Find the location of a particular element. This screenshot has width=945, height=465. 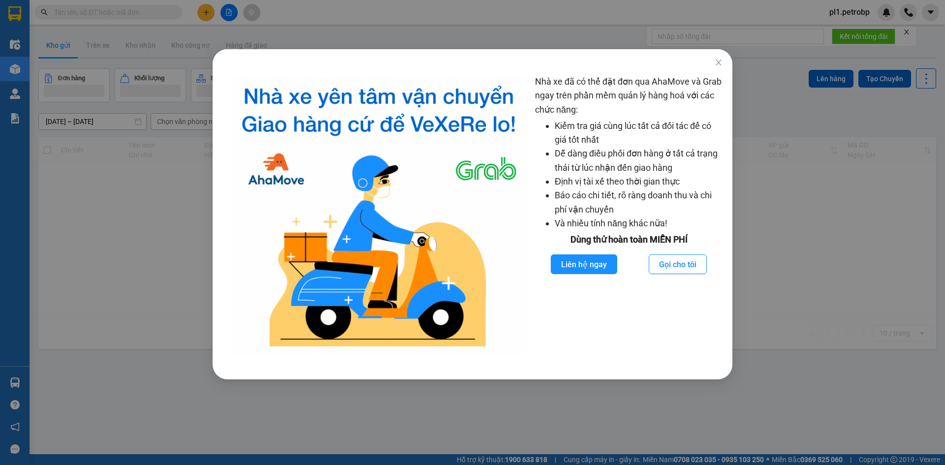

img: logo is located at coordinates (378, 215).